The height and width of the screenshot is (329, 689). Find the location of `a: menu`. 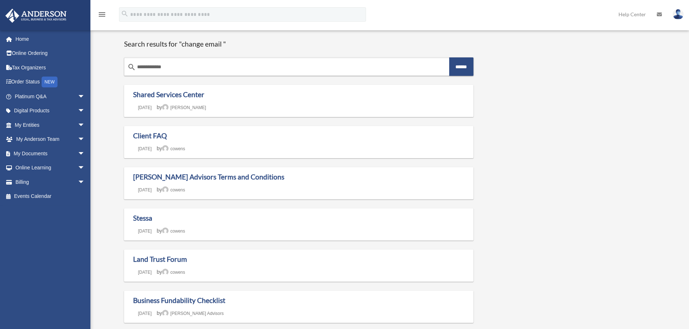

a: menu is located at coordinates (102, 16).